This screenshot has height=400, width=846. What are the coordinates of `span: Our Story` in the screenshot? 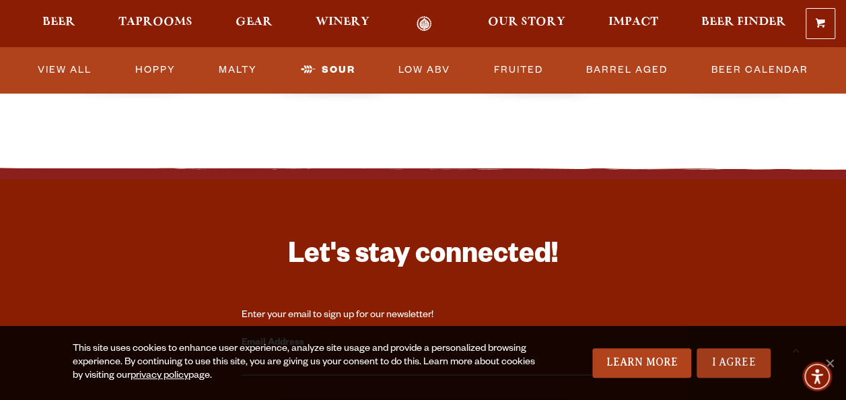 It's located at (526, 22).